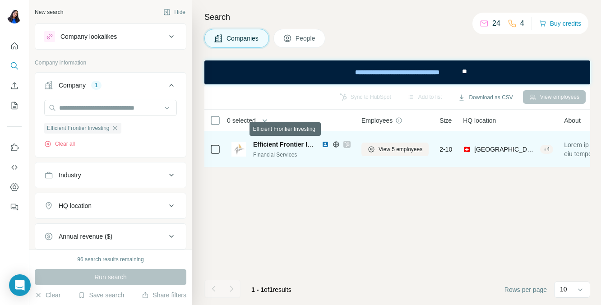 This screenshot has height=305, width=601. I want to click on span: People, so click(306, 38).